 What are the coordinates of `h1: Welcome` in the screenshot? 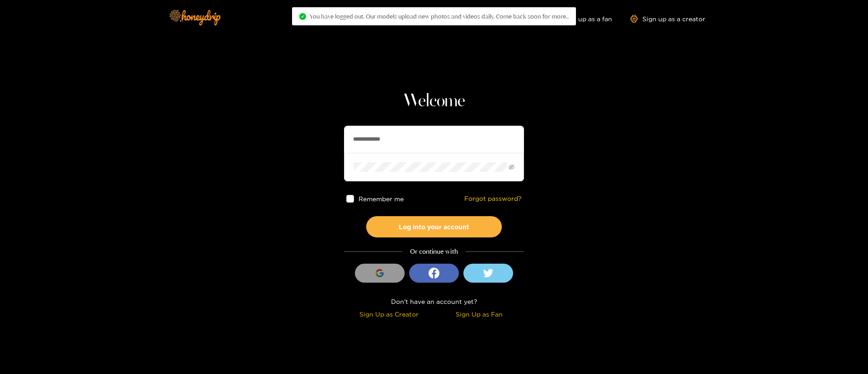 It's located at (434, 102).